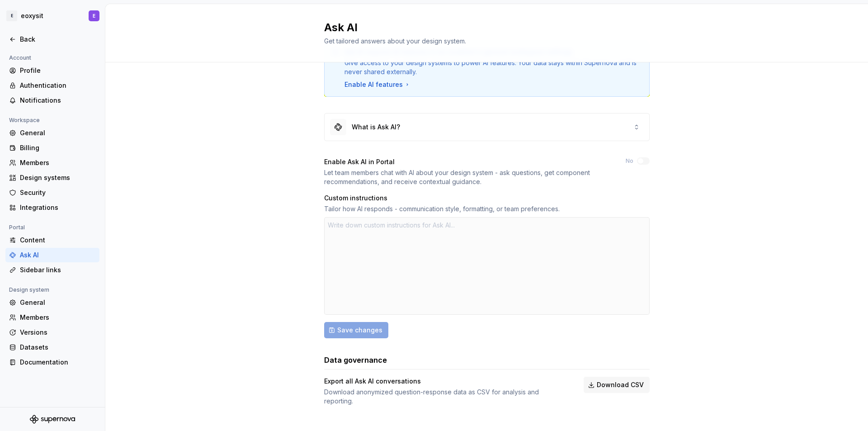 Image resolution: width=868 pixels, height=431 pixels. What do you see at coordinates (58, 86) in the screenshot?
I see `div: Authentication` at bounding box center [58, 86].